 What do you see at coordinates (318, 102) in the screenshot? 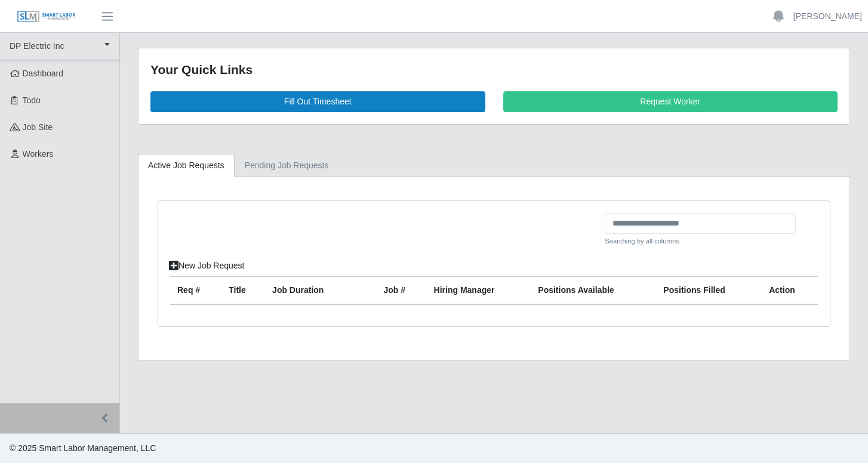
I see `a: Fill Out Timesheet` at bounding box center [318, 102].